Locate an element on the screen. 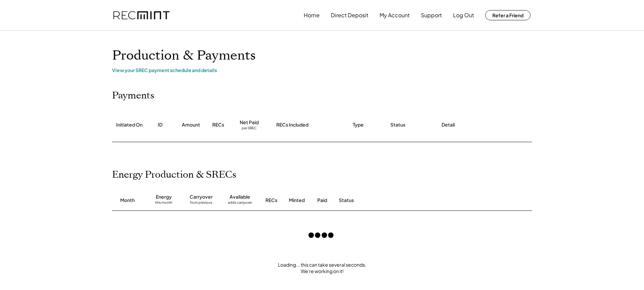 This screenshot has height=290, width=644. button: Home is located at coordinates (311, 15).